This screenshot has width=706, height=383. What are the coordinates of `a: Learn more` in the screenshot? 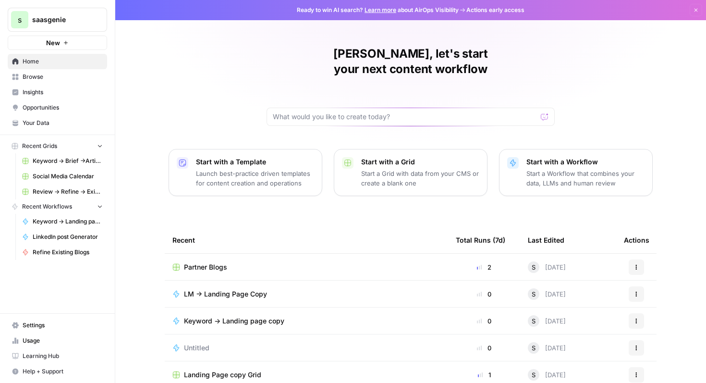 It's located at (380, 10).